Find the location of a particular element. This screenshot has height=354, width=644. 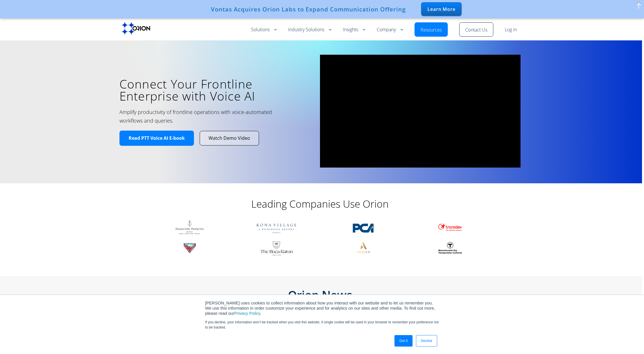

p: If you decline, your information won’t be tracked when you visit this website. A single cookie wi... is located at coordinates (322, 324).